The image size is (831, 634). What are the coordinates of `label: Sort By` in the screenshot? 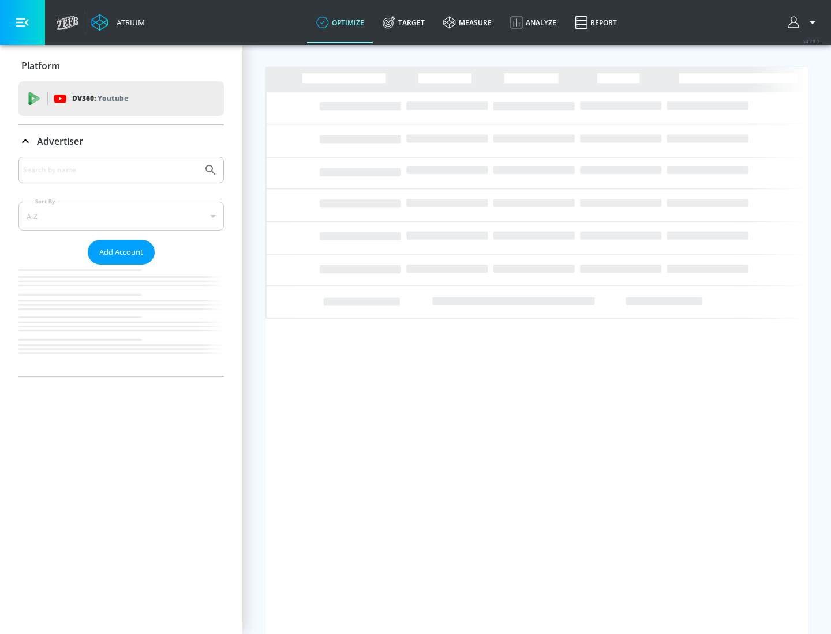 It's located at (45, 201).